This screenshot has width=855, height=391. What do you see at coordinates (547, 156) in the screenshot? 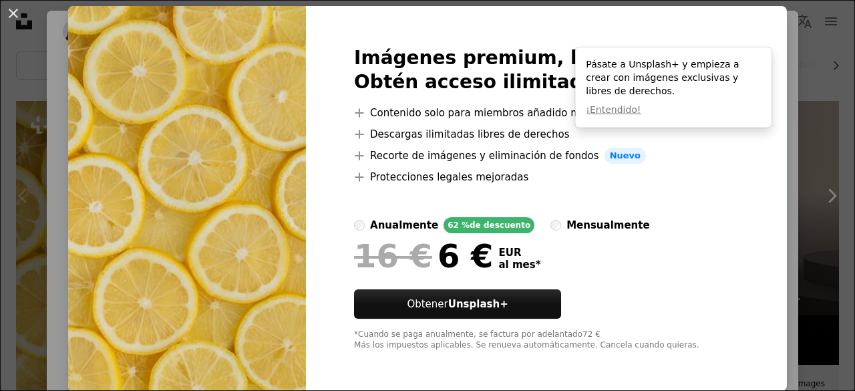
I see `li: Recorte de imágenes y eliminación de fondos` at bounding box center [547, 156].